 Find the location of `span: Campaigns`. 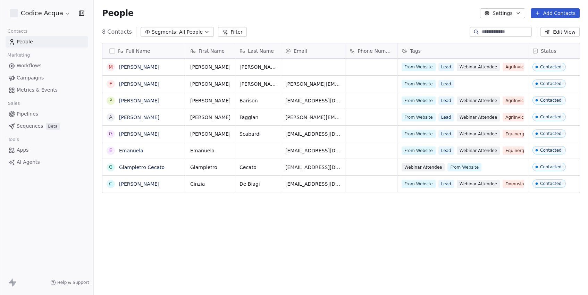

span: Campaigns is located at coordinates (30, 78).